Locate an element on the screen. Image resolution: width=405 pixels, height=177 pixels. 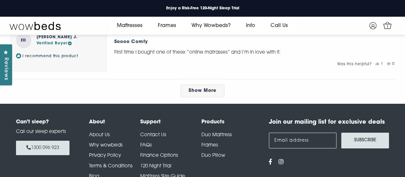
span: I recommend this product is located at coordinates (50, 56).